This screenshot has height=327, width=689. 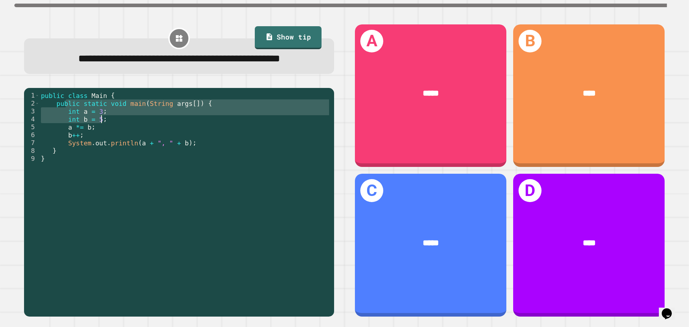 What do you see at coordinates (32, 135) in the screenshot?
I see `div: 6` at bounding box center [32, 135].